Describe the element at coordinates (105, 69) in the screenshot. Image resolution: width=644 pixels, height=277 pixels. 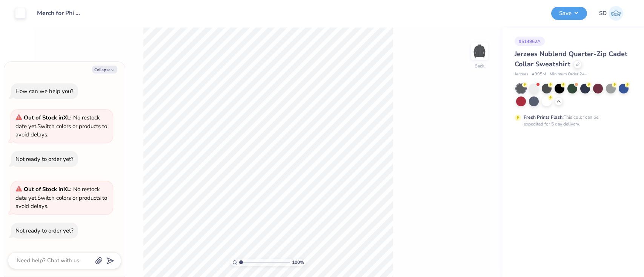
I see `button: Collapse` at that location.